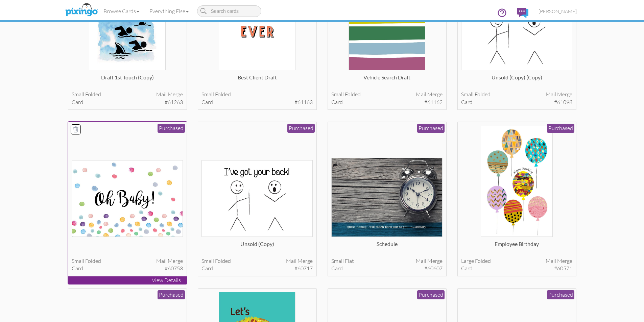  Describe the element at coordinates (387, 80) in the screenshot. I see `div: Vehicle search draft` at that location.